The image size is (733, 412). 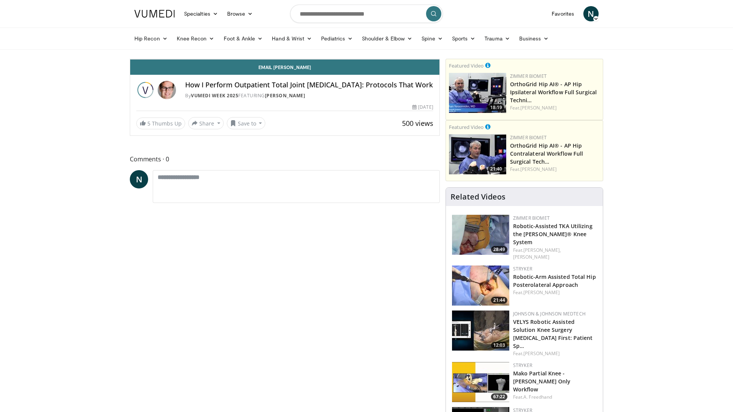 What do you see at coordinates (367, 14) in the screenshot?
I see `input: Search topics, interventions` at bounding box center [367, 14].